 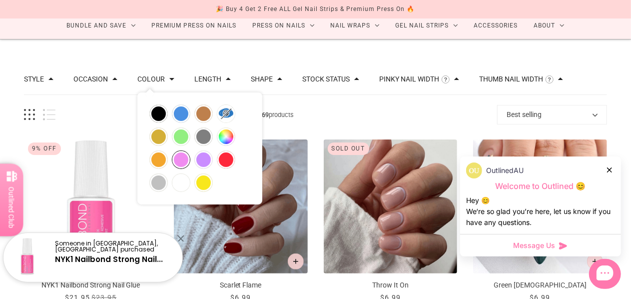 What do you see at coordinates (151, 79) in the screenshot?
I see `button: Filter by Colour` at bounding box center [151, 79].